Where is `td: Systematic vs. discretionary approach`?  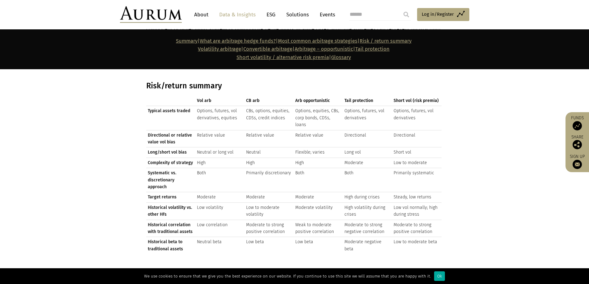 td: Systematic vs. discretionary approach is located at coordinates (171, 180).